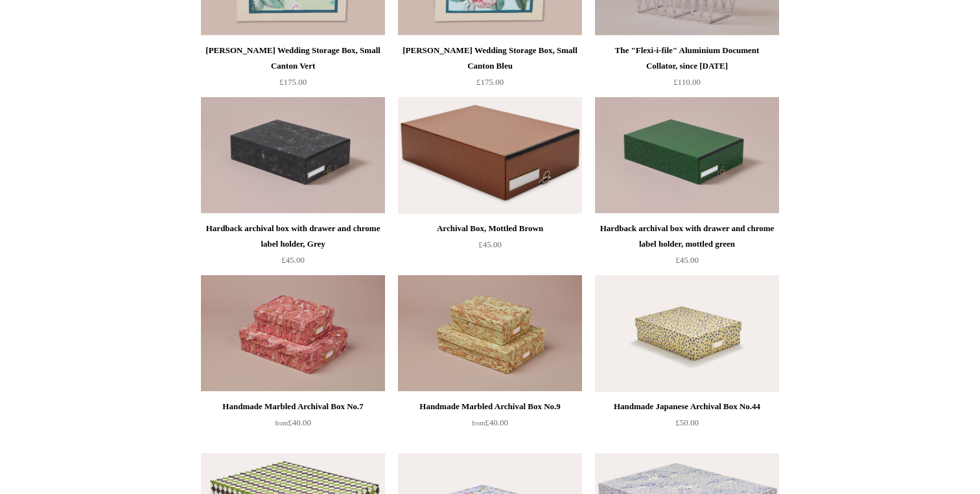 Image resolution: width=980 pixels, height=494 pixels. Describe the element at coordinates (293, 334) in the screenshot. I see `img: Handmade Marbled Archival Box No.7` at that location.